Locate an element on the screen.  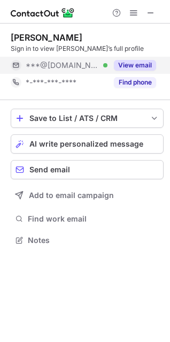
span: Send email is located at coordinates (50, 170).